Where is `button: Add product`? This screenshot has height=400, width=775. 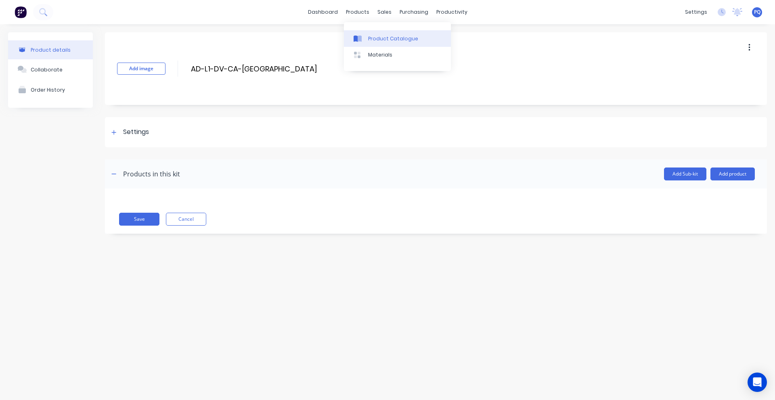
button: Add product is located at coordinates (733, 174).